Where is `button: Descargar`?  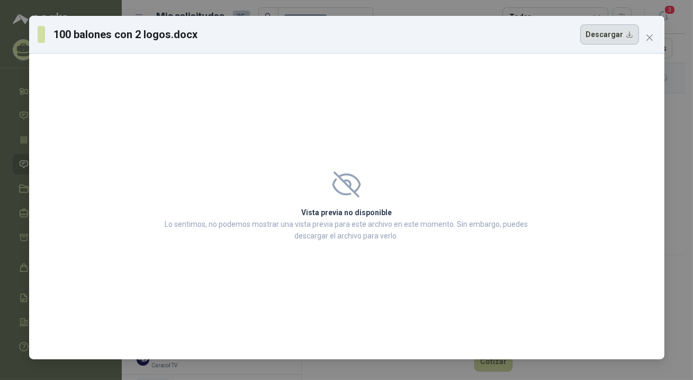
button: Descargar is located at coordinates (609, 34).